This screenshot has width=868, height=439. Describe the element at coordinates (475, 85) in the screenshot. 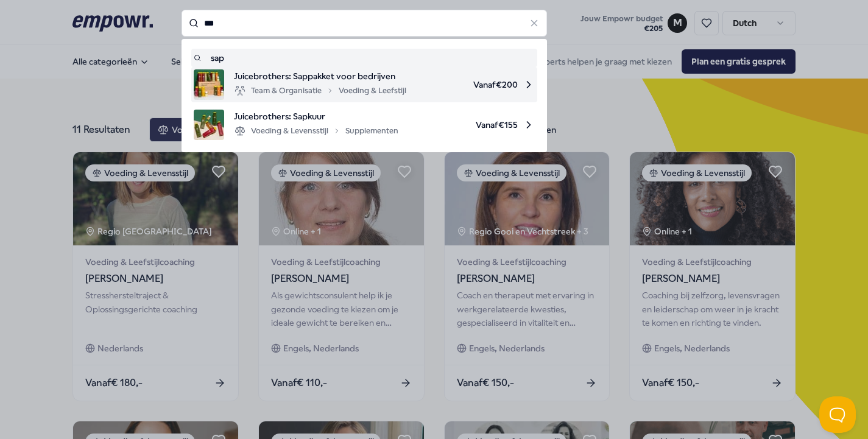

I see `span: Vanaf € 200` at that location.